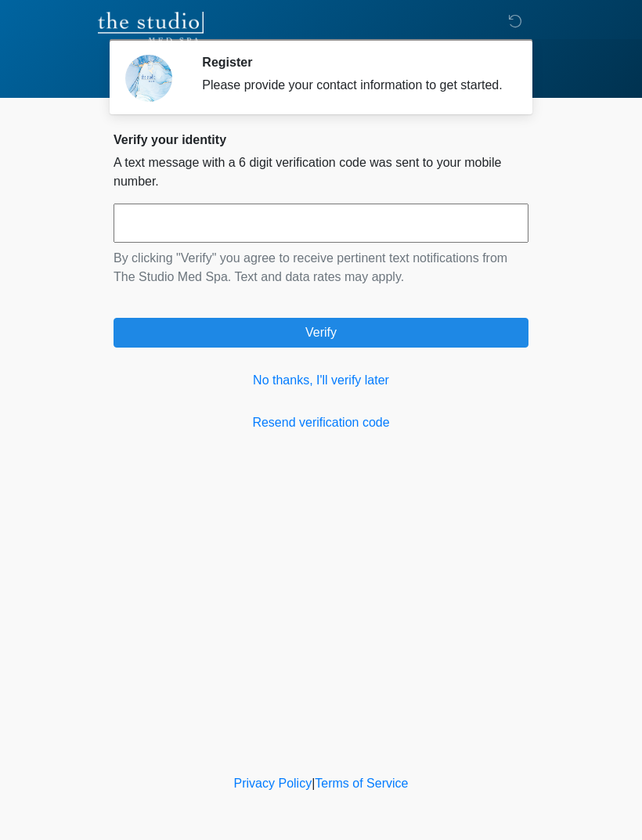 The height and width of the screenshot is (840, 642). Describe the element at coordinates (353, 61) in the screenshot. I see `h2: Register` at that location.